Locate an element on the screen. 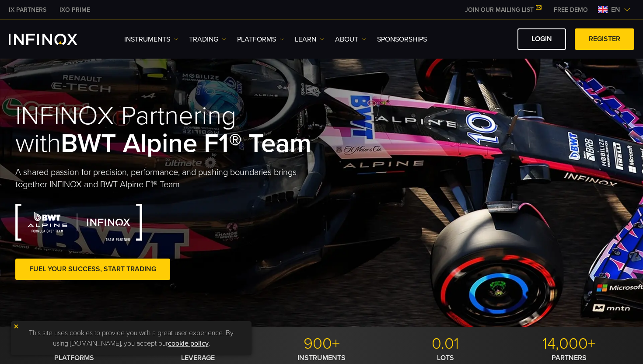 This screenshot has width=643, height=364. strong: PARTNERS is located at coordinates (569, 358).